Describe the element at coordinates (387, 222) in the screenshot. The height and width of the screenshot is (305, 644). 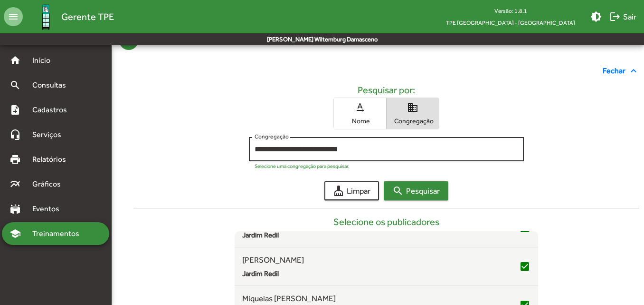
I see `h5: Selecione os publicadores` at that location.